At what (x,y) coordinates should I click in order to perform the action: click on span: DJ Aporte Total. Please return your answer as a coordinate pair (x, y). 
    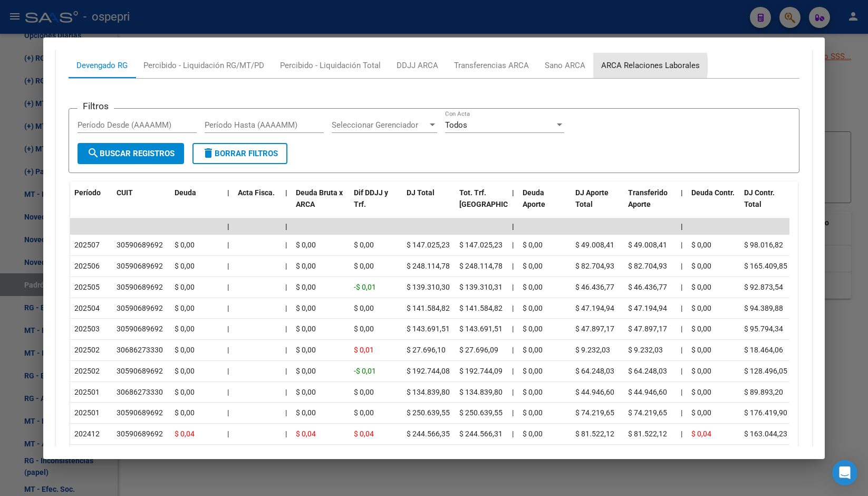
    Looking at the image, I should click on (592, 199).